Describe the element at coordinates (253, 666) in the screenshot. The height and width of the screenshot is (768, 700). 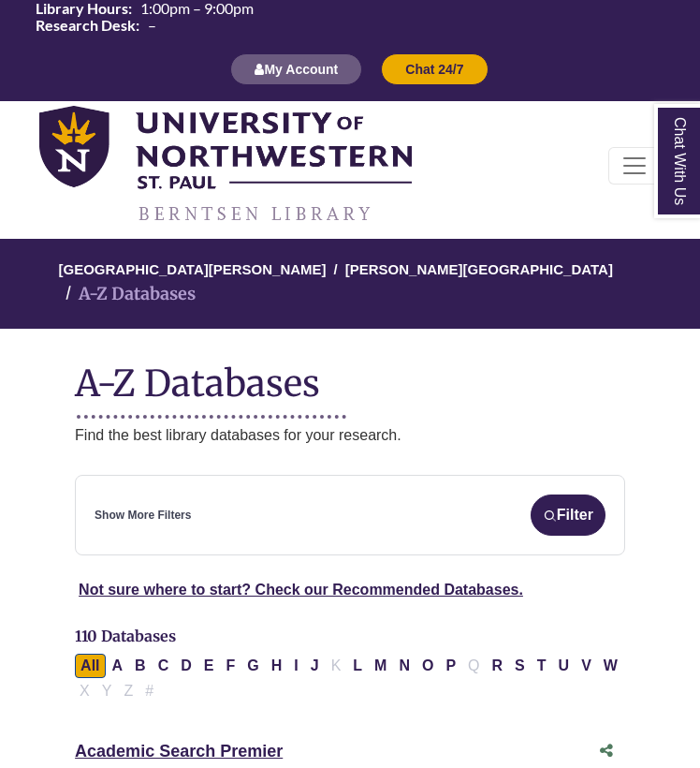
I see `button: Filter Results G` at that location.